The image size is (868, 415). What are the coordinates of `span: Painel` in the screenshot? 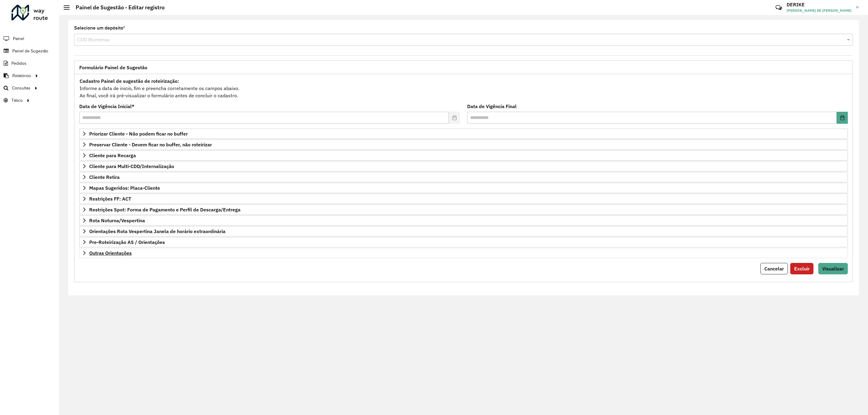 It's located at (19, 38).